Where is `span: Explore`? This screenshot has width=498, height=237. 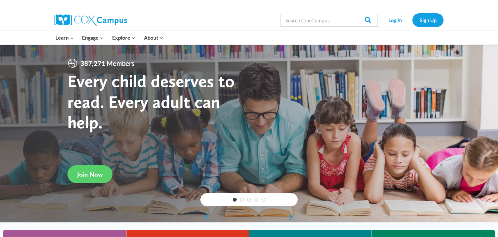 span: Explore is located at coordinates (124, 38).